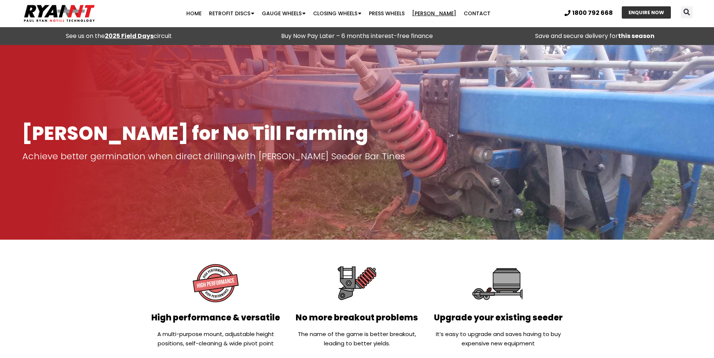 Image resolution: width=714 pixels, height=358 pixels. I want to click on img: High performance and versatile, so click(216, 283).